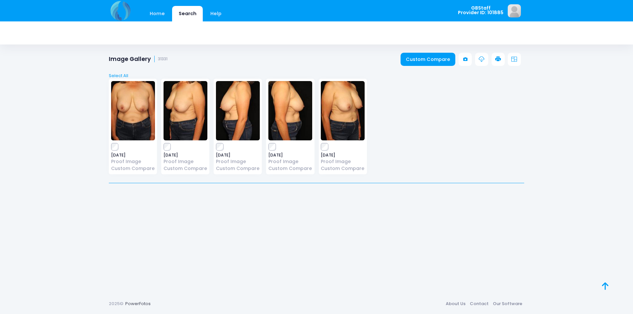 The height and width of the screenshot is (314, 633). I want to click on a: PowerFotos, so click(138, 304).